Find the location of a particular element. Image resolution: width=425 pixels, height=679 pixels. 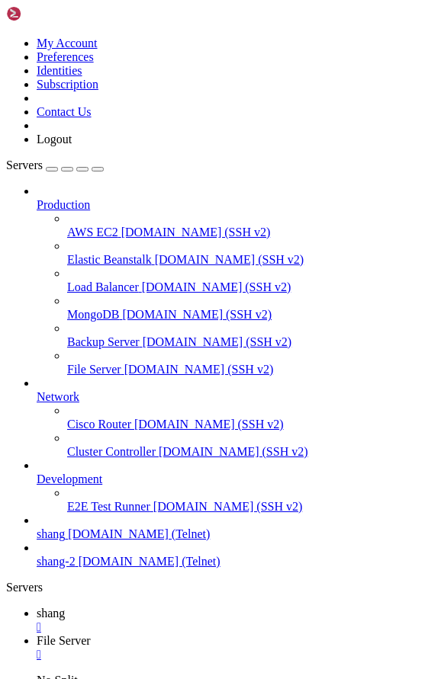

x-row: This room has been set silent. Newbies are encouraged to use the newbie channel to have their que... is located at coordinates (116, 103).